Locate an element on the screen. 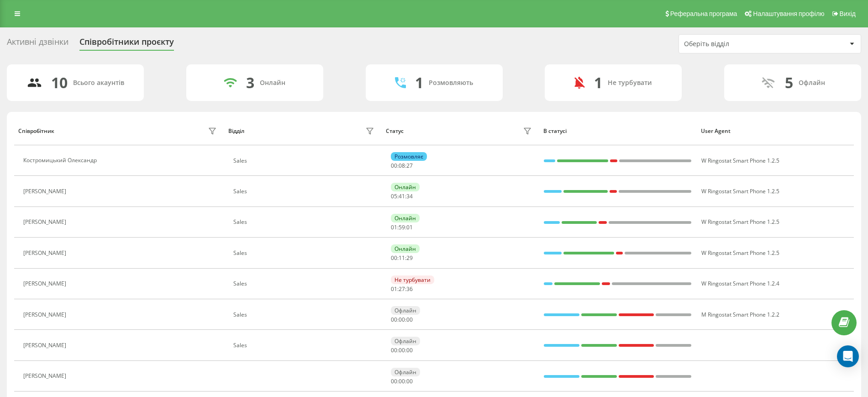 Image resolution: width=868 pixels, height=397 pixels. div: Співробітники проєкту is located at coordinates (126, 44).